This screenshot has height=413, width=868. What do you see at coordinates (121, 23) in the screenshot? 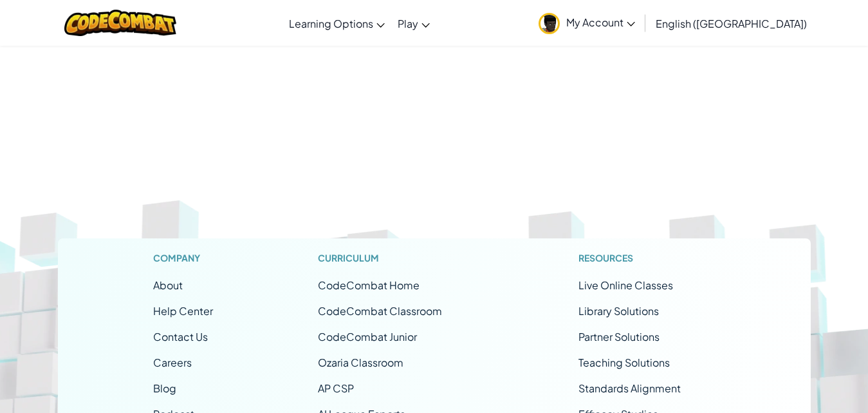
I see `img: CodeCombat logo` at bounding box center [121, 23].